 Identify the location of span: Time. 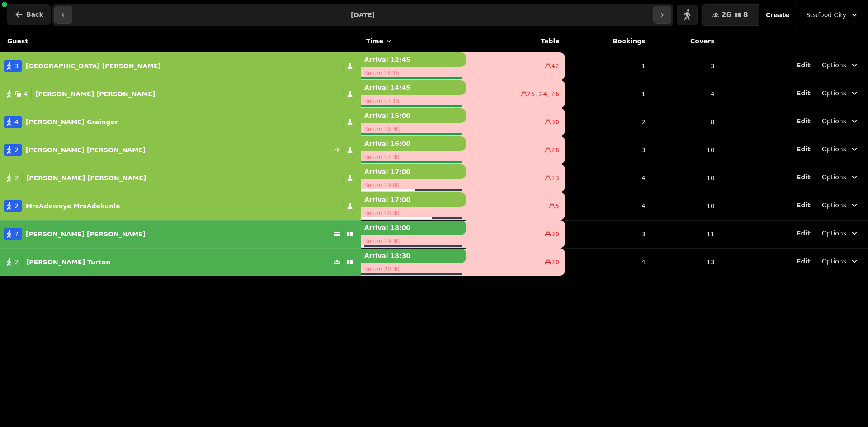
(375, 41).